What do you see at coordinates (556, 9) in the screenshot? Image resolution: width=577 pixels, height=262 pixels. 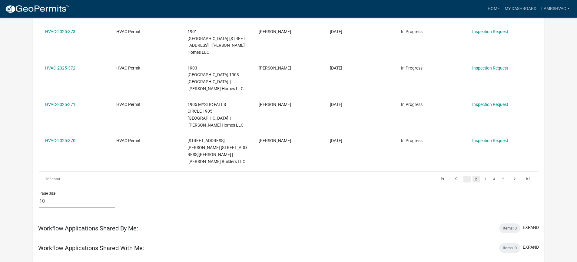 I see `a: Lambshvac` at bounding box center [556, 9].